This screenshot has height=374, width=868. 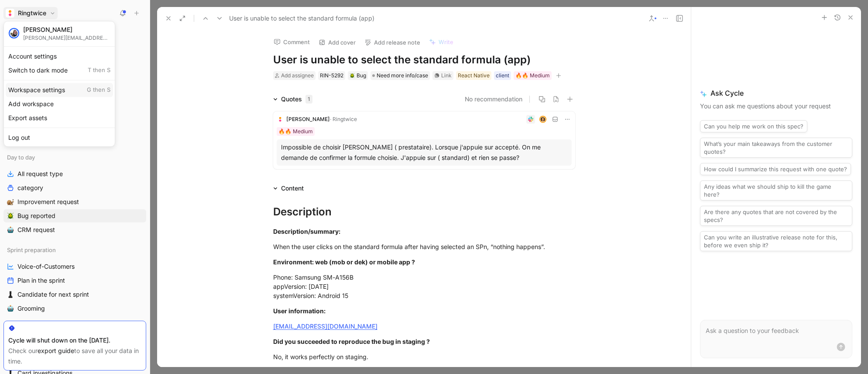 I want to click on span: G then S, so click(x=98, y=90).